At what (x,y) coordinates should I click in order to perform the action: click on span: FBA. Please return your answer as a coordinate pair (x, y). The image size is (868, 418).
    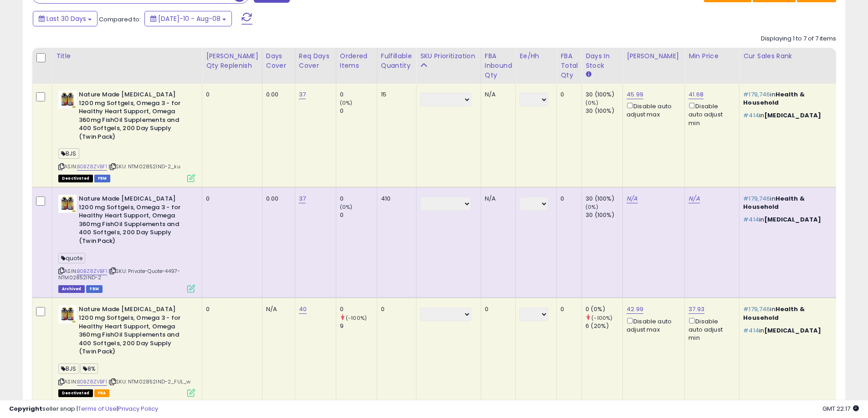
    Looking at the image, I should click on (102, 393).